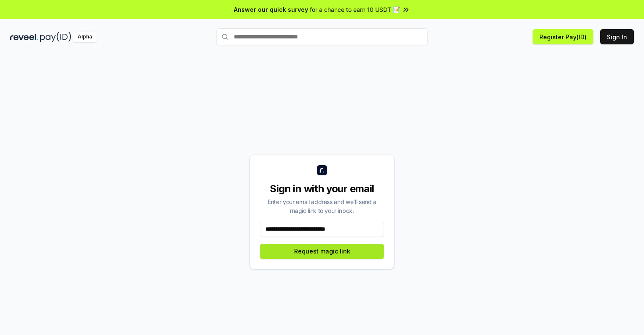 This screenshot has width=644, height=335. What do you see at coordinates (617, 37) in the screenshot?
I see `button: Sign In` at bounding box center [617, 37].